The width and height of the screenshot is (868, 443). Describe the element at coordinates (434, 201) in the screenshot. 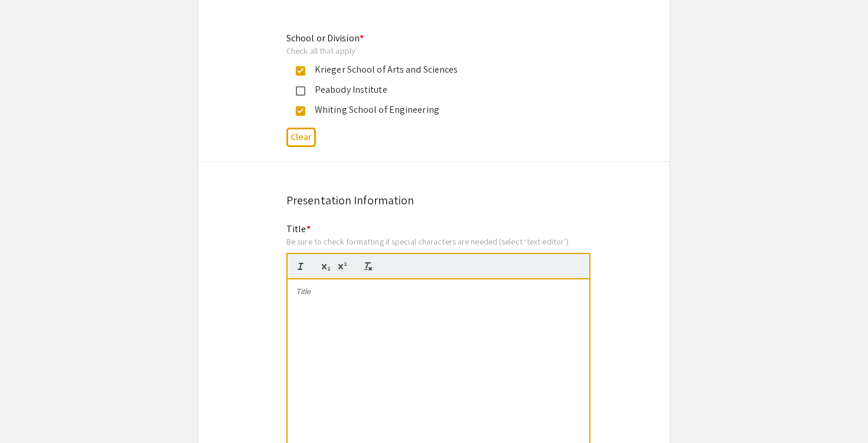

I see `div: Presentation Information` at that location.